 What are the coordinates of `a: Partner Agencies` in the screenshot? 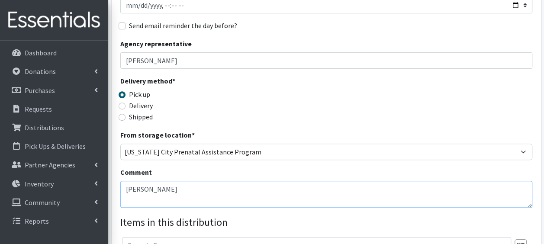 It's located at (54, 165).